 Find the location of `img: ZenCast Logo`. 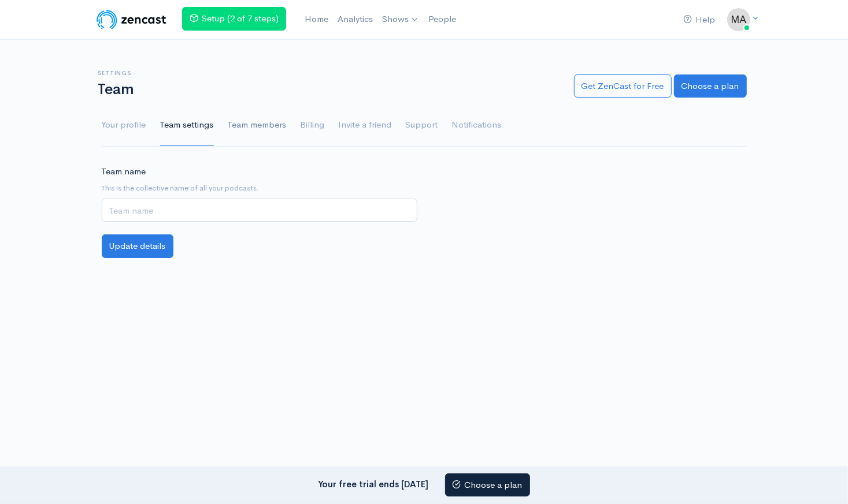

img: ZenCast Logo is located at coordinates (131, 20).